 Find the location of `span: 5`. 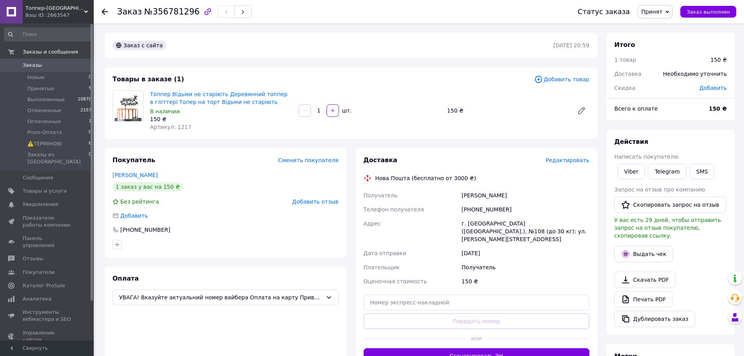

span: 5 is located at coordinates (90, 89).